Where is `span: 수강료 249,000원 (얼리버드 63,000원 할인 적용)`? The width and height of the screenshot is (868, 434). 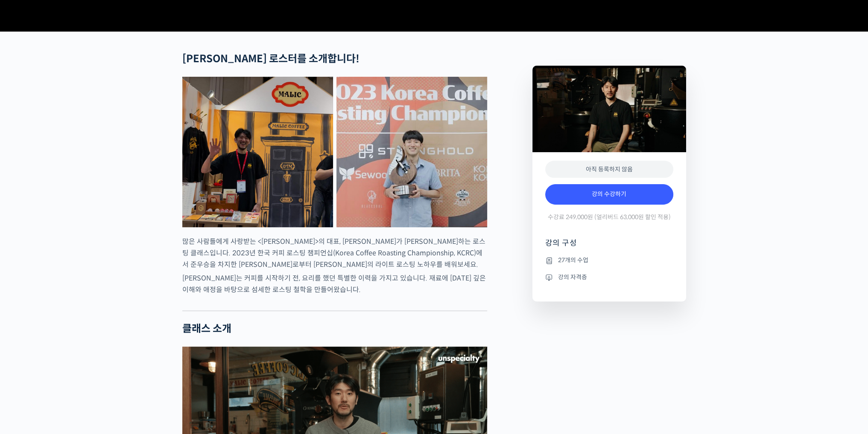
span: 수강료 249,000원 (얼리버드 63,000원 할인 적용) is located at coordinates (609, 217).